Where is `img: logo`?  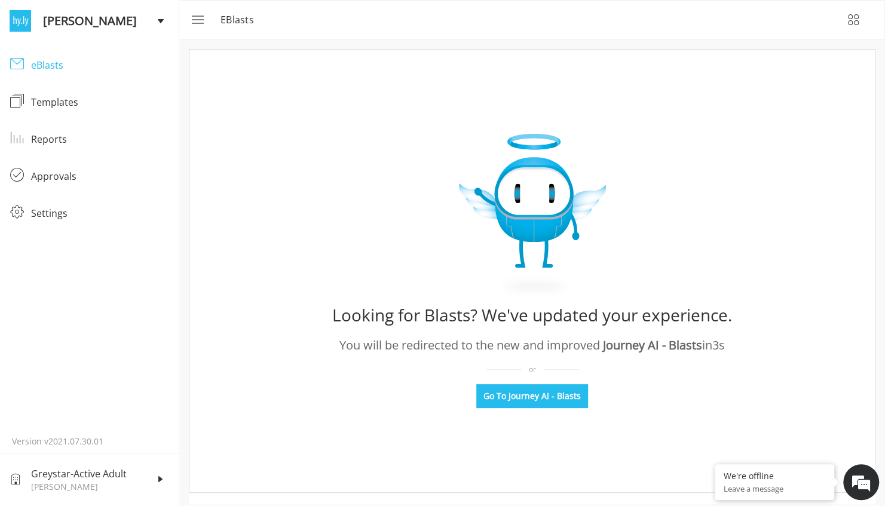
img: logo is located at coordinates (20, 21).